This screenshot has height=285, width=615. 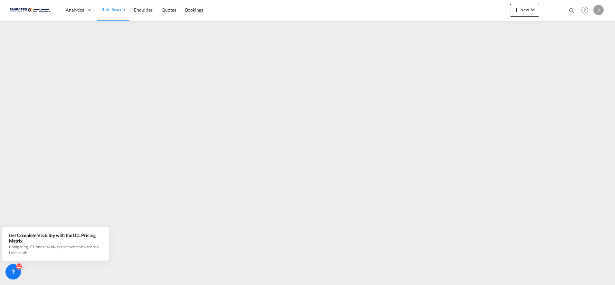 I want to click on img: c67187802a5a11ec94275b5db69a26e6.png, so click(x=31, y=10).